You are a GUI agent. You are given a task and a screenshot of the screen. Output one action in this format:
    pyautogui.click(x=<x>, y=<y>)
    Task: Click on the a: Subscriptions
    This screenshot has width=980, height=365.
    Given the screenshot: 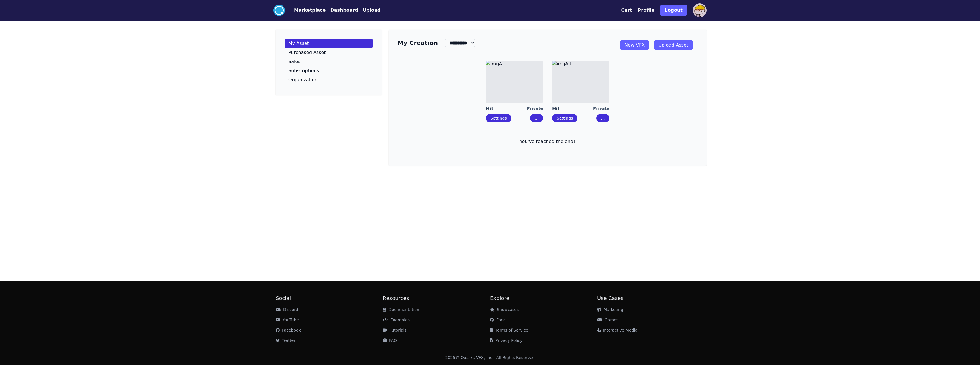 What is the action you would take?
    pyautogui.click(x=329, y=71)
    